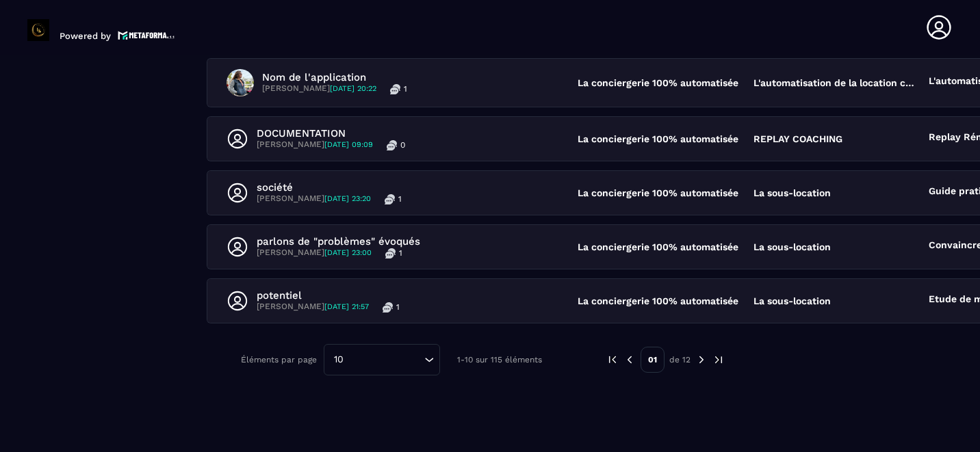 The width and height of the screenshot is (980, 452). What do you see at coordinates (327, 296) in the screenshot?
I see `p: potentiel` at bounding box center [327, 296].